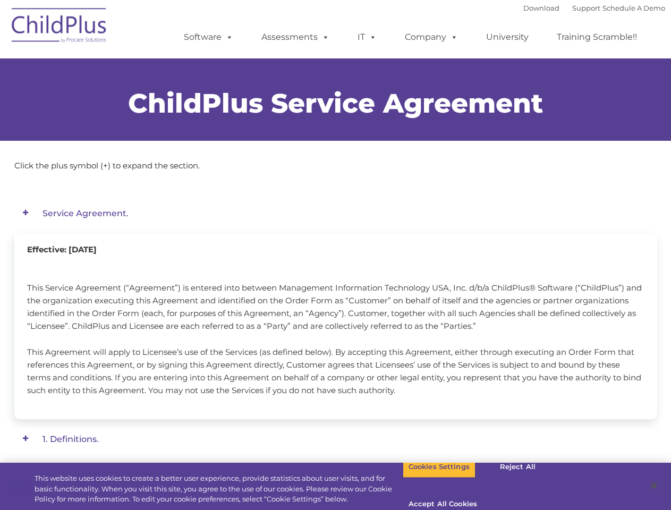 This screenshot has height=510, width=671. Describe the element at coordinates (597, 37) in the screenshot. I see `a: Training Scramble!!` at that location.